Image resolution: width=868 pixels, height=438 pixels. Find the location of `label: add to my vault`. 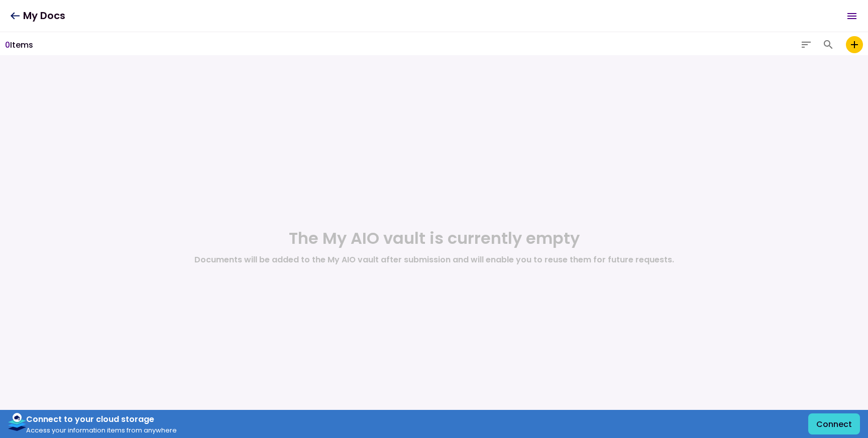

label: add to my vault is located at coordinates (854, 45).